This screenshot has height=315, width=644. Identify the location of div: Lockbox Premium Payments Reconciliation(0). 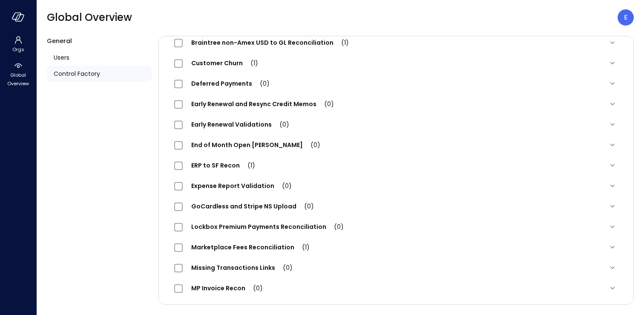
(396, 226).